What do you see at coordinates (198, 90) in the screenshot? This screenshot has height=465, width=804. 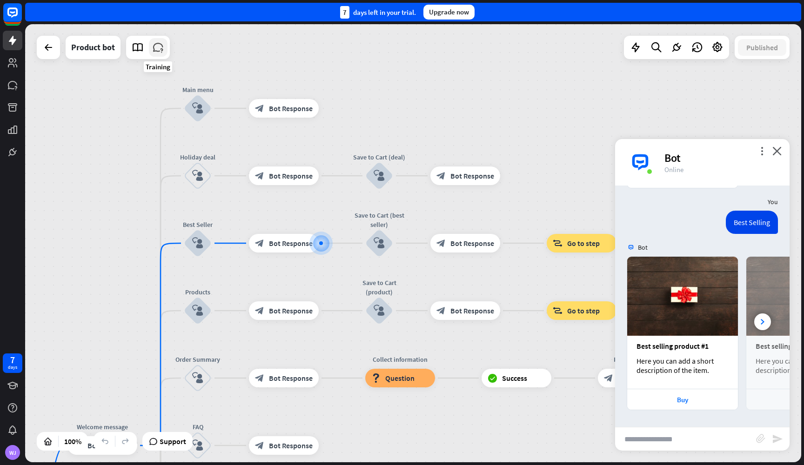 I see `div: Main menu` at bounding box center [198, 90].